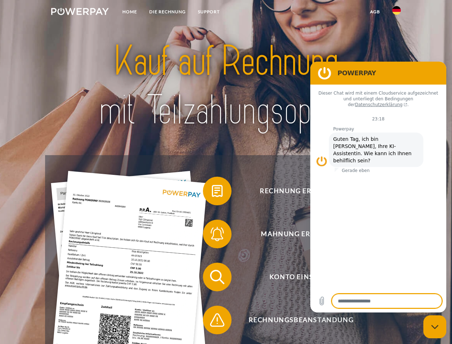 Image resolution: width=452 pixels, height=344 pixels. Describe the element at coordinates (78, 11) in the screenshot. I see `h2: POWERPAY` at that location.